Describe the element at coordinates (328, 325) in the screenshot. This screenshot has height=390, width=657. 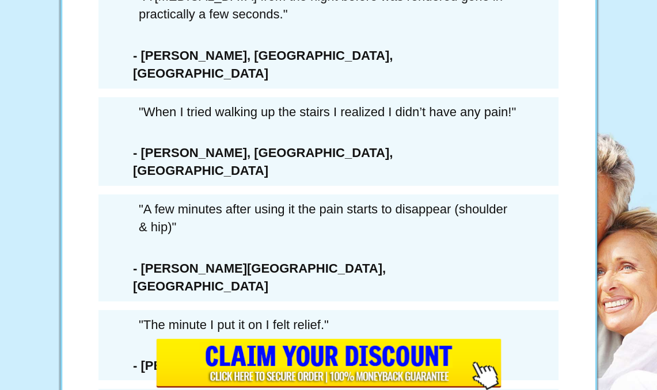
I see `p: "The minute I put it on I felt relief."` at that location.